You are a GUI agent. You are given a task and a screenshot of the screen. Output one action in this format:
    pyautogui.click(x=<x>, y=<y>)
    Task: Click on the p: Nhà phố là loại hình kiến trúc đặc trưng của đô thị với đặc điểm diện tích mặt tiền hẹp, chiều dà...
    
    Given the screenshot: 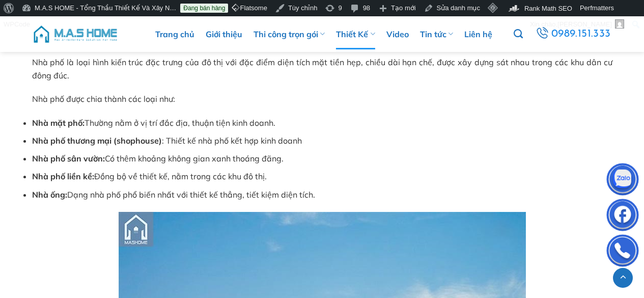 What is the action you would take?
    pyautogui.click(x=322, y=68)
    